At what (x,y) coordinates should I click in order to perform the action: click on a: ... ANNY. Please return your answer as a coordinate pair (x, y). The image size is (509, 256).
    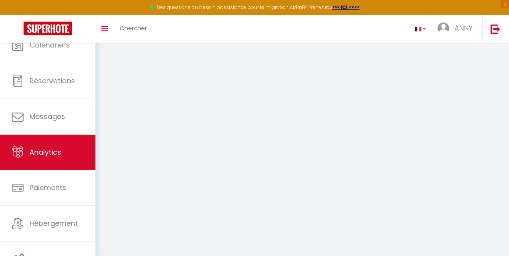
    Looking at the image, I should click on (457, 29).